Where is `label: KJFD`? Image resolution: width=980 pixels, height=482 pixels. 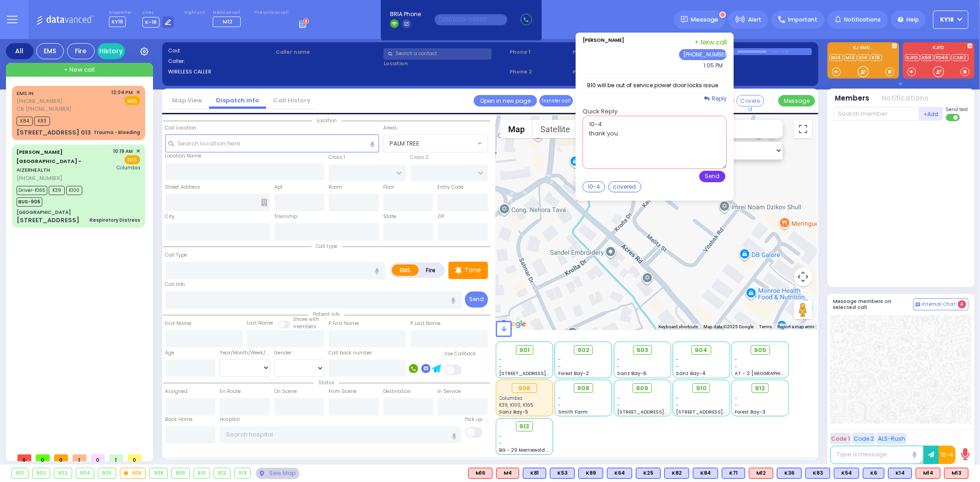 label: KJFD is located at coordinates (939, 49).